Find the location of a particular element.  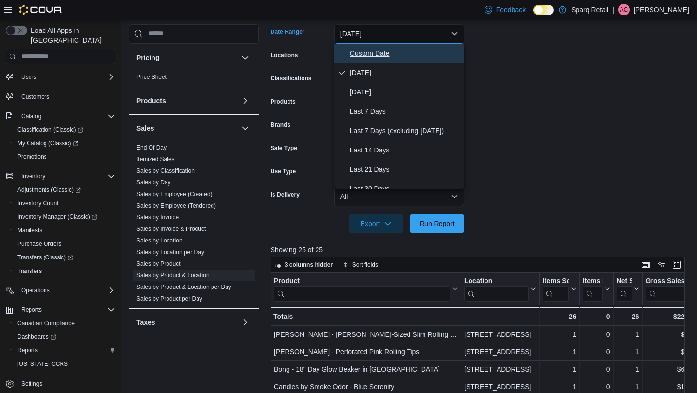

button: Export is located at coordinates (376, 224).